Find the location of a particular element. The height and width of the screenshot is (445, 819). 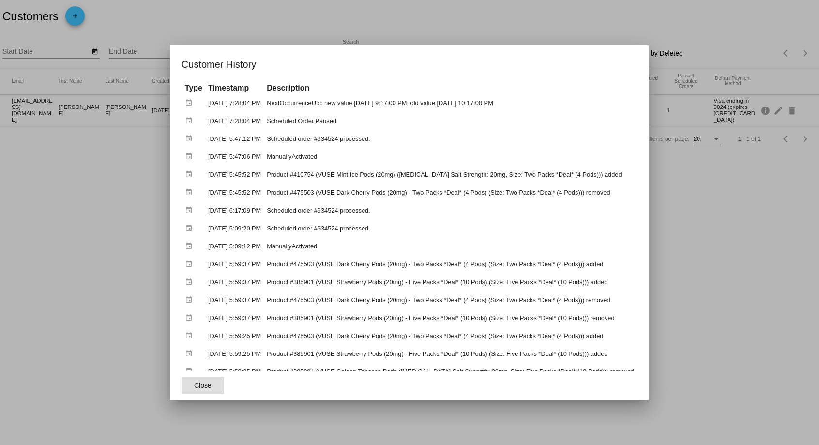

th: Description is located at coordinates (450, 88).